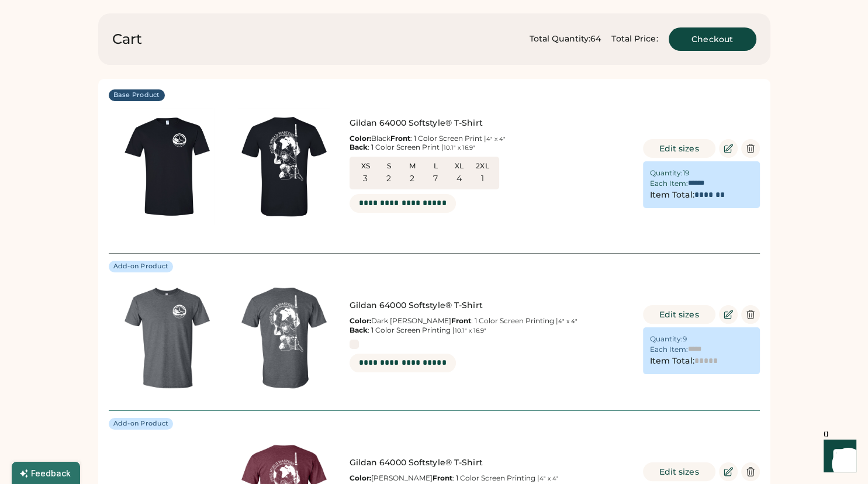  Describe the element at coordinates (491, 143) in the screenshot. I see `div: Black : 1 Color Screen Print | : 1 Color Screen Print |` at that location.